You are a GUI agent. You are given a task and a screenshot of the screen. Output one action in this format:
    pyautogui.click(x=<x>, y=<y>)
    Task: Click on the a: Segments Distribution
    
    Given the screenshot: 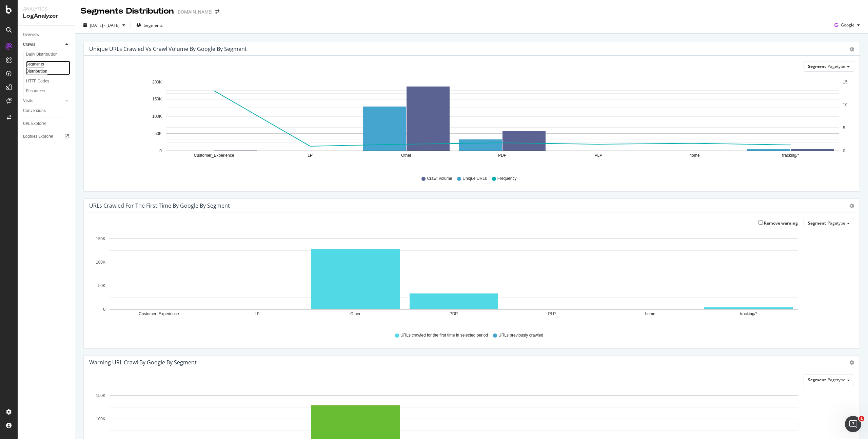 What is the action you would take?
    pyautogui.click(x=48, y=68)
    